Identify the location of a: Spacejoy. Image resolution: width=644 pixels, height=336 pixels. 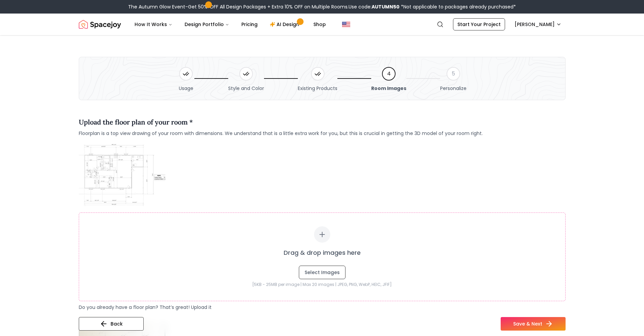
(100, 25).